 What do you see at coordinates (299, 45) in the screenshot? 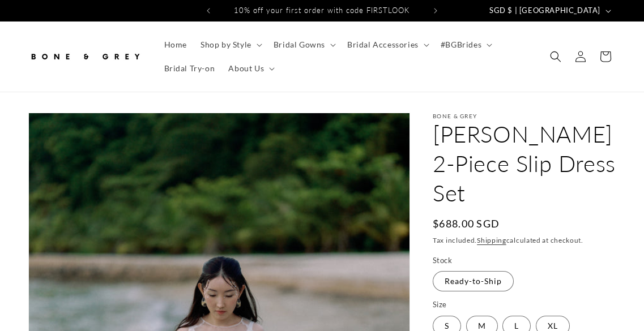
I see `span: Bridal Gowns` at bounding box center [299, 45].